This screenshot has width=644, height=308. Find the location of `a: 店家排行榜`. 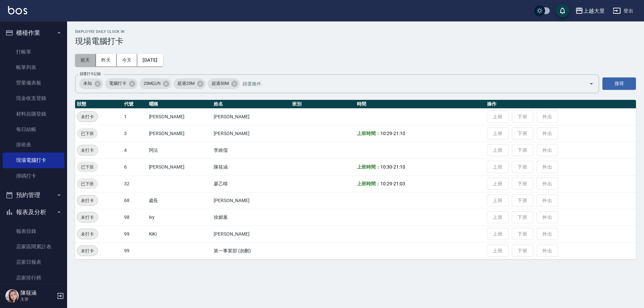

a: 店家排行榜 is located at coordinates (34, 278).